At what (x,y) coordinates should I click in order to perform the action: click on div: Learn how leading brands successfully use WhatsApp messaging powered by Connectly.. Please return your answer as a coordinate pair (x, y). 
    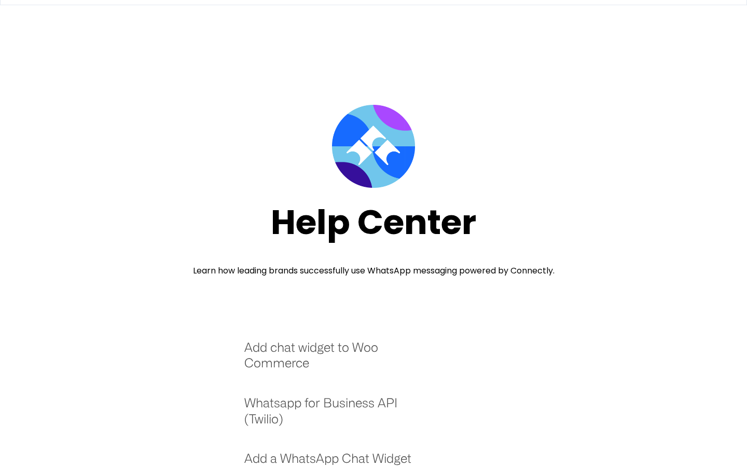
    Looking at the image, I should click on (373, 271).